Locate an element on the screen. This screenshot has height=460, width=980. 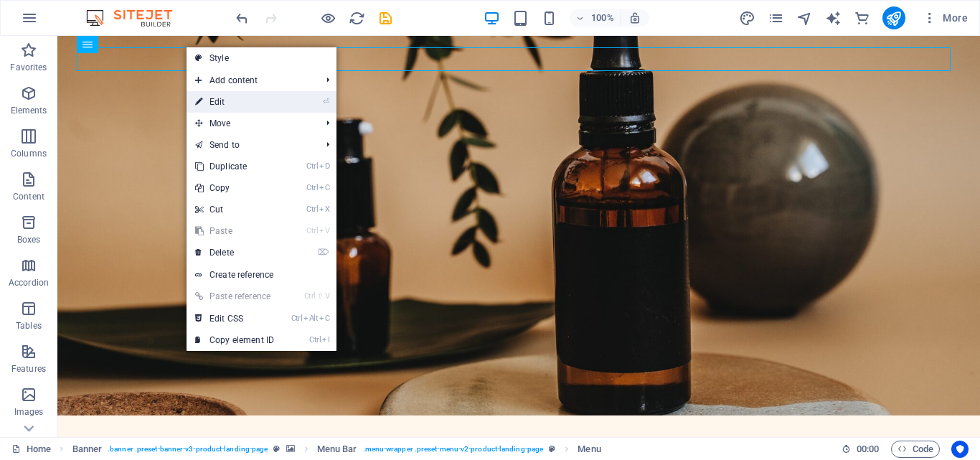
button: navigator is located at coordinates (805, 18).